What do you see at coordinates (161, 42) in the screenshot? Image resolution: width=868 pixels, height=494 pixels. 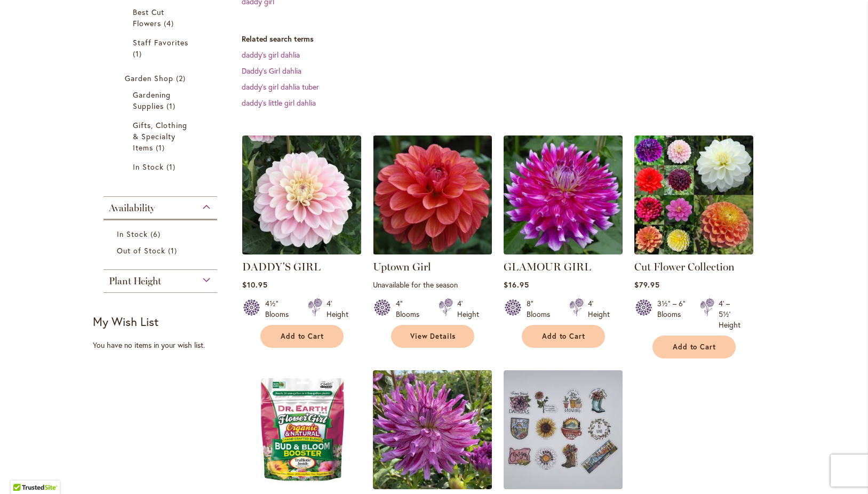 I see `span: Staff Favorites` at bounding box center [161, 42].